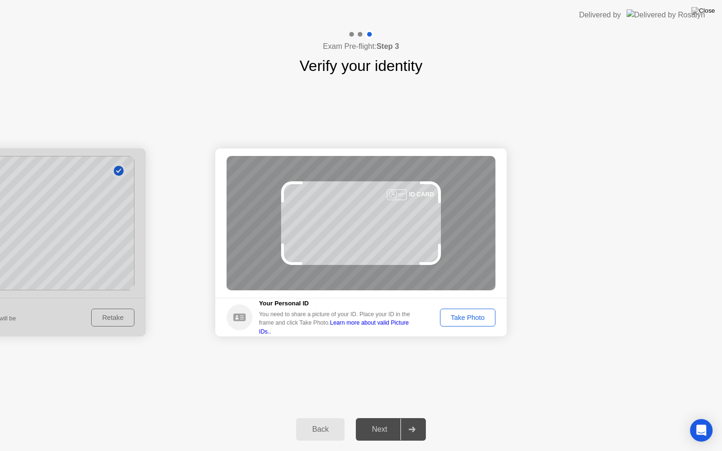  What do you see at coordinates (391, 430) in the screenshot?
I see `button: Next` at bounding box center [391, 430].